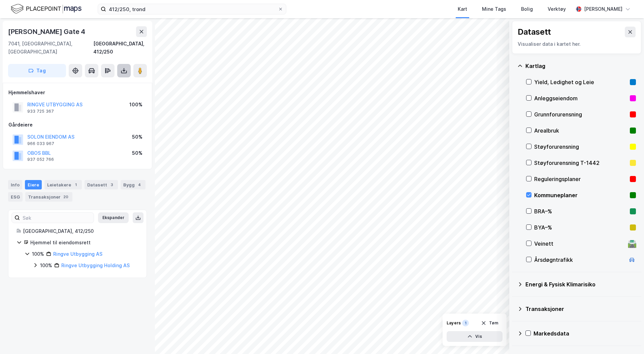  Describe the element at coordinates (63, 185) in the screenshot. I see `div: Leietakere` at that location.